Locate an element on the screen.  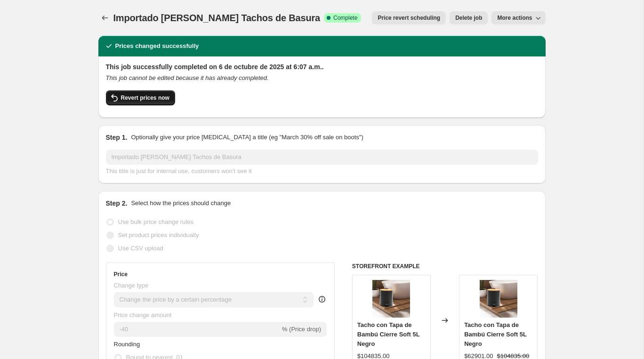
input: -15 is located at coordinates (197, 329).